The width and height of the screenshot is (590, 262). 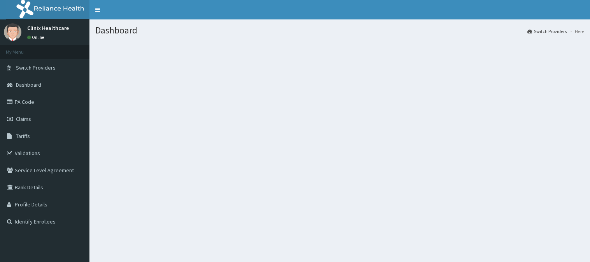 What do you see at coordinates (576, 31) in the screenshot?
I see `li: Here` at bounding box center [576, 31].